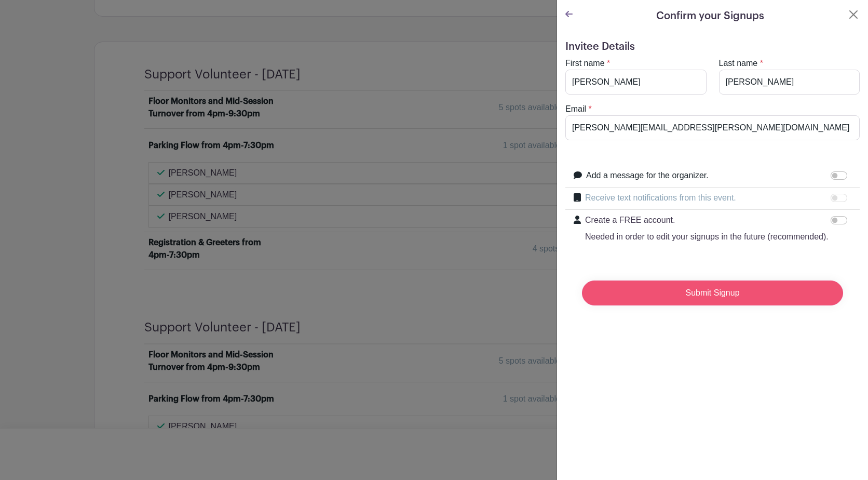 This screenshot has height=480, width=868. What do you see at coordinates (712, 293) in the screenshot?
I see `input: Submit Signup` at bounding box center [712, 293].